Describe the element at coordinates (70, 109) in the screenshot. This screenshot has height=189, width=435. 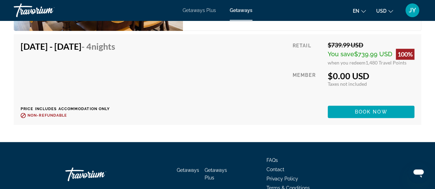
I see `p: Price includes accommodation only` at that location.